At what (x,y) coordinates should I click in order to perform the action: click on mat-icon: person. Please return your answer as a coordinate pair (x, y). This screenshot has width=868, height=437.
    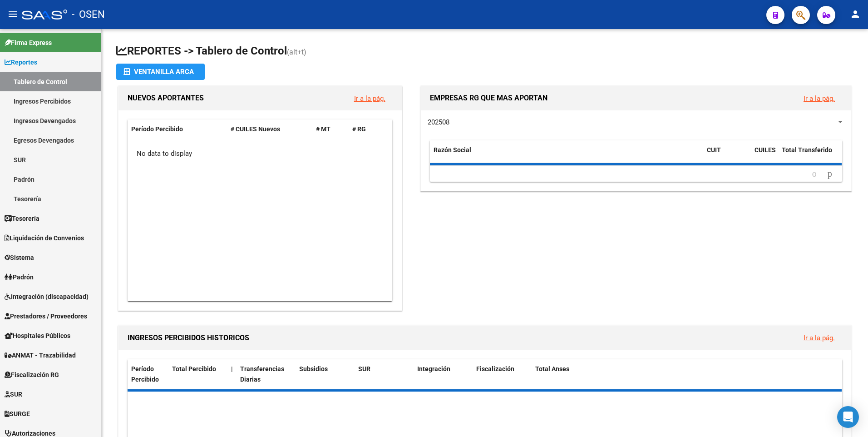
    Looking at the image, I should click on (855, 14).